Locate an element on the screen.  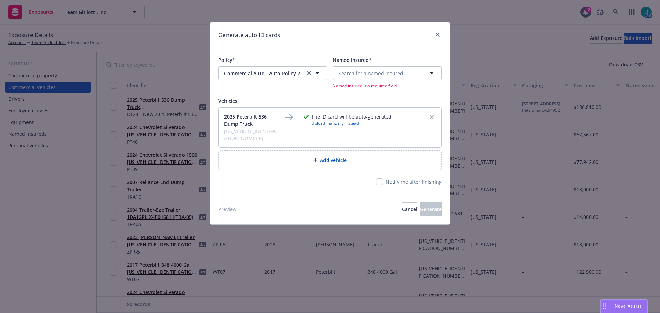
div: Upload manually instead is located at coordinates (352, 123).